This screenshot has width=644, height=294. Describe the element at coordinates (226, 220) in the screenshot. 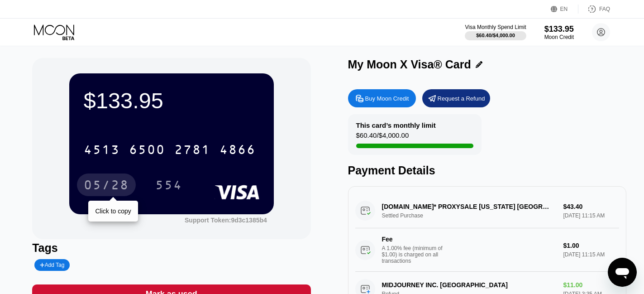

I see `div: Support Token: 9d3c1385b4` at that location.